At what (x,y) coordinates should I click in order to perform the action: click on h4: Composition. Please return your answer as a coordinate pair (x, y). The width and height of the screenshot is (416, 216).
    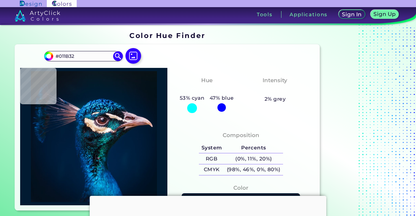
    Looking at the image, I should click on (241, 135).